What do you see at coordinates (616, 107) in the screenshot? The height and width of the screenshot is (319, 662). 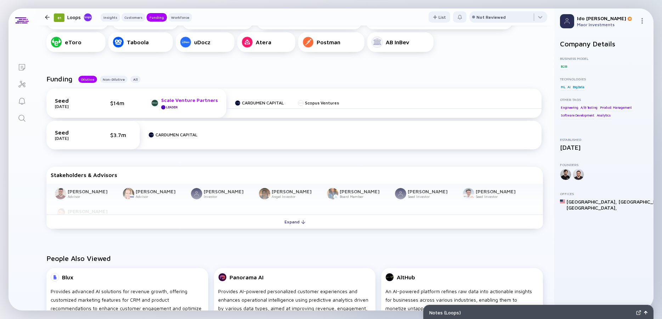 I see `div: Product Management` at bounding box center [616, 107].